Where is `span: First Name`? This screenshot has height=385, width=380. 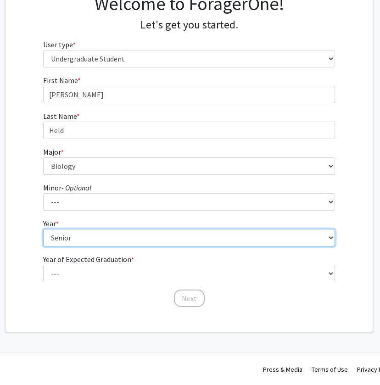 span: First Name is located at coordinates (60, 80).